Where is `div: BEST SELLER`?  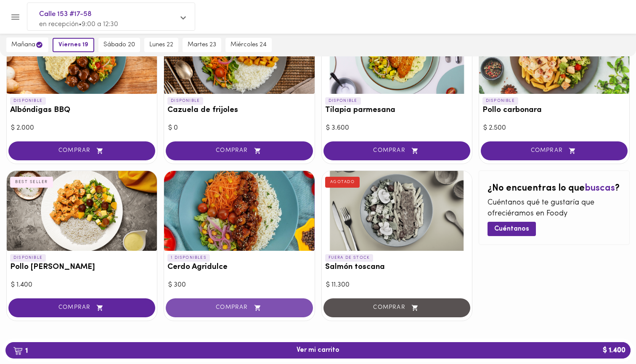
div: BEST SELLER is located at coordinates (31, 182).